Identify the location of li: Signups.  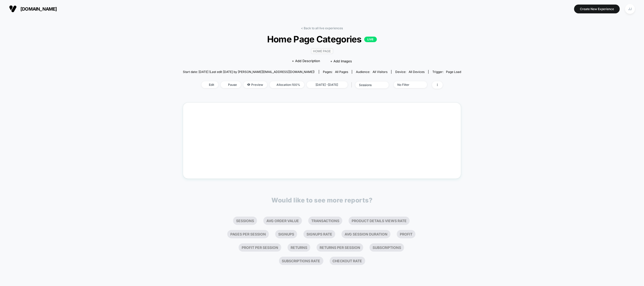
(286, 234).